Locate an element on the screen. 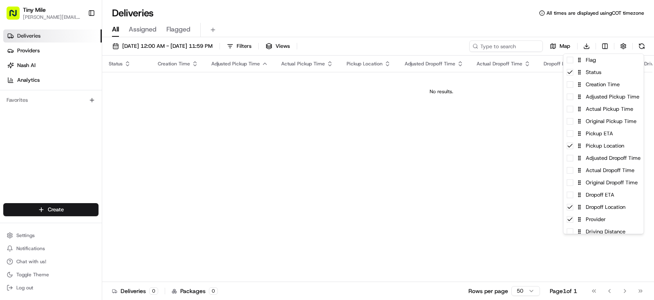  div: Start new chat is located at coordinates (81, 82).